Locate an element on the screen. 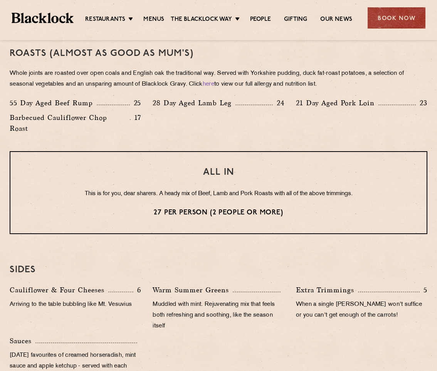  div: Book Now is located at coordinates (397, 18).